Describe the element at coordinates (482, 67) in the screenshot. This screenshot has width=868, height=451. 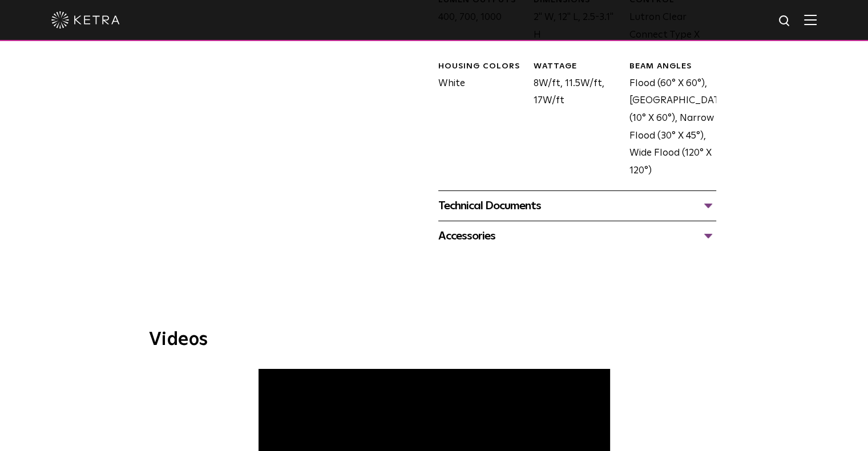
I see `div: HOUSING COLORS` at that location.